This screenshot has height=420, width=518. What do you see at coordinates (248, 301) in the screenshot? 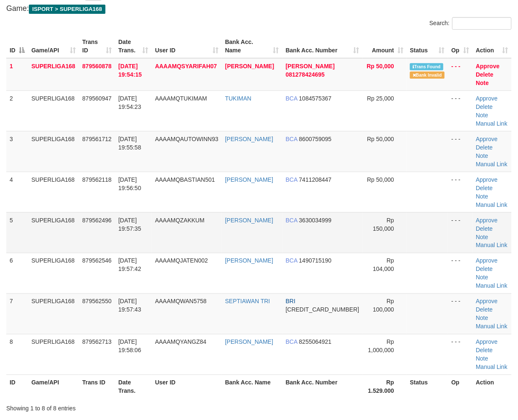
I see `a: SEPTIAWAN TRI` at bounding box center [248, 301].